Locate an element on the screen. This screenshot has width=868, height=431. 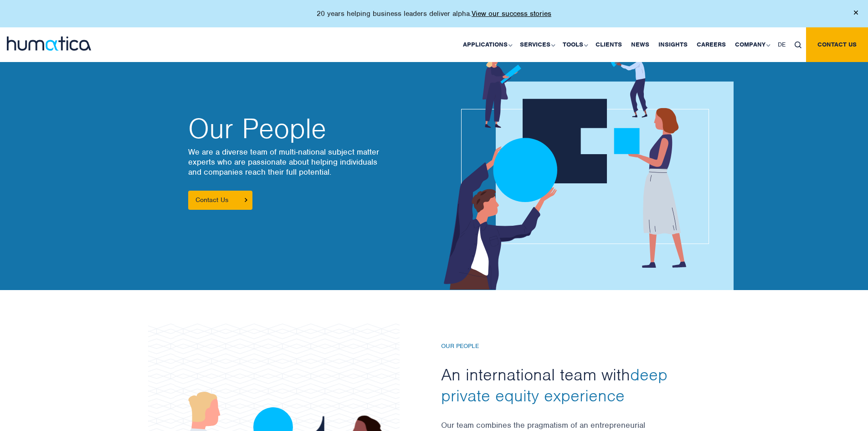
a: Contact us is located at coordinates (837, 45).